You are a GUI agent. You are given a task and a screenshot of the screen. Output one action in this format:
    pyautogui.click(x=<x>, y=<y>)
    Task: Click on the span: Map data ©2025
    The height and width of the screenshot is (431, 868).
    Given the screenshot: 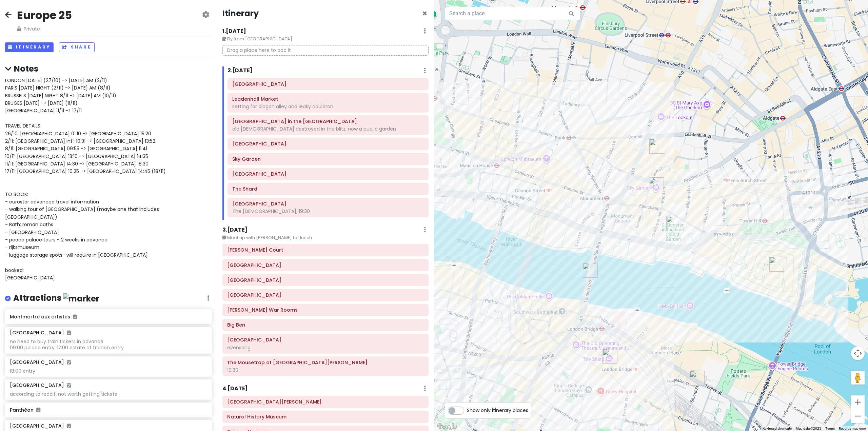 What is the action you would take?
    pyautogui.click(x=808, y=429)
    